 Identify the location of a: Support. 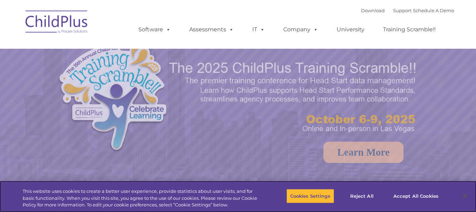
(402, 10).